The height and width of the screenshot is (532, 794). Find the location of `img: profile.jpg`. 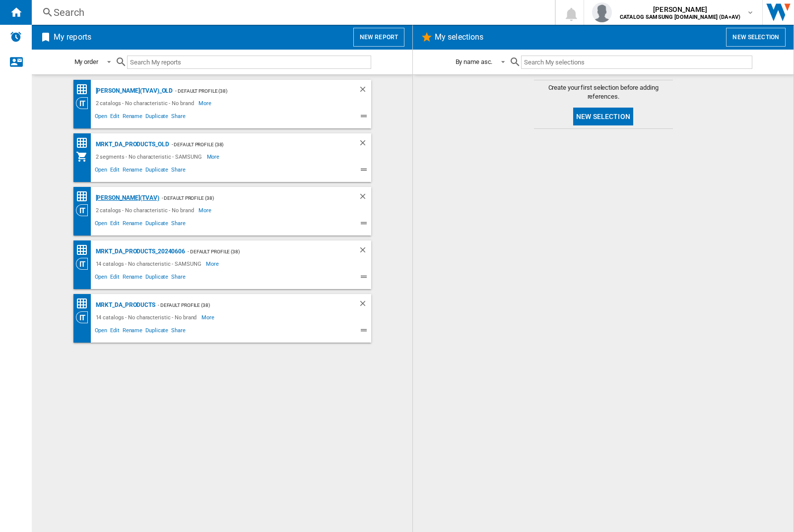

img: profile.jpg is located at coordinates (602, 12).